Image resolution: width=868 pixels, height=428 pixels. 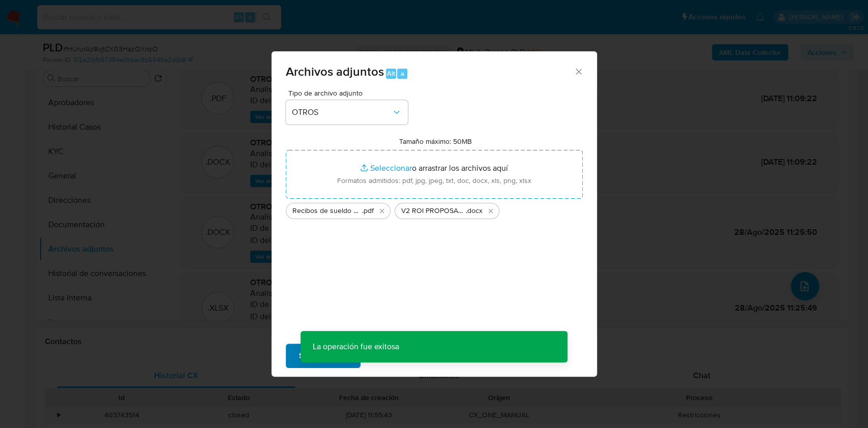 What do you see at coordinates (474, 211) in the screenshot?
I see `span: .docx` at bounding box center [474, 211].